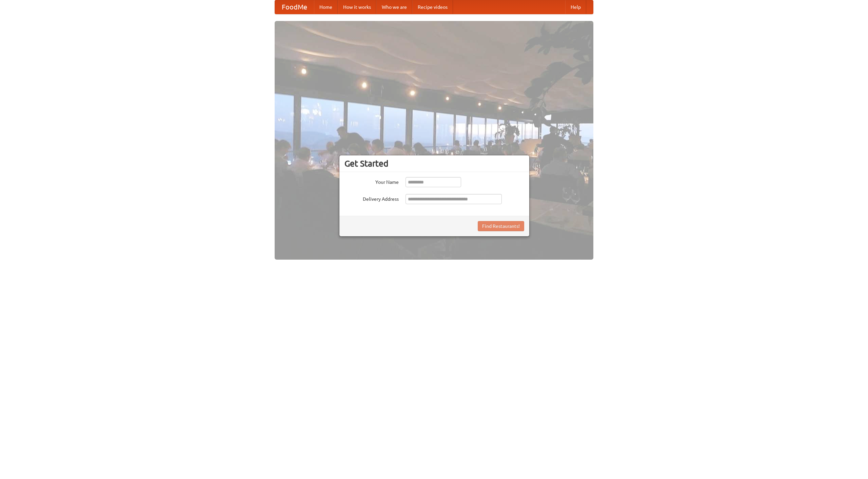  What do you see at coordinates (357, 7) in the screenshot?
I see `a: How it works` at bounding box center [357, 7].